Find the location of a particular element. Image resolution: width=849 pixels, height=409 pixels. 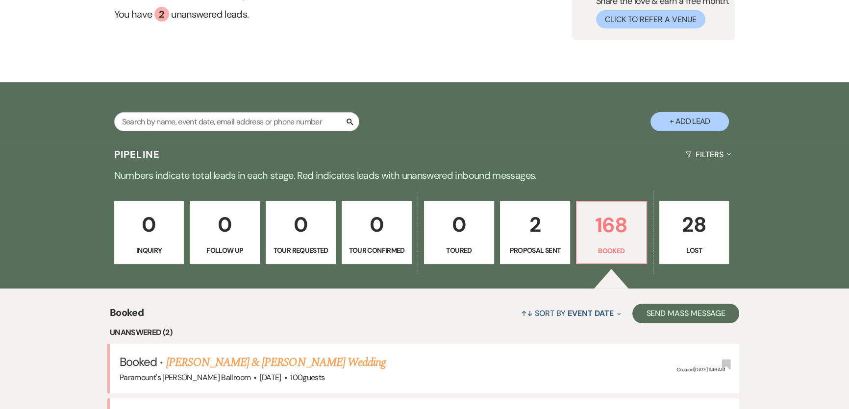

input: Search by name, event date, email address or phone number is located at coordinates (237, 122).